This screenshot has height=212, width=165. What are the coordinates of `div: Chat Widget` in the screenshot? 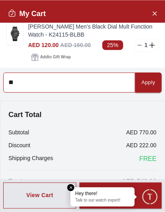 It's located at (151, 197).